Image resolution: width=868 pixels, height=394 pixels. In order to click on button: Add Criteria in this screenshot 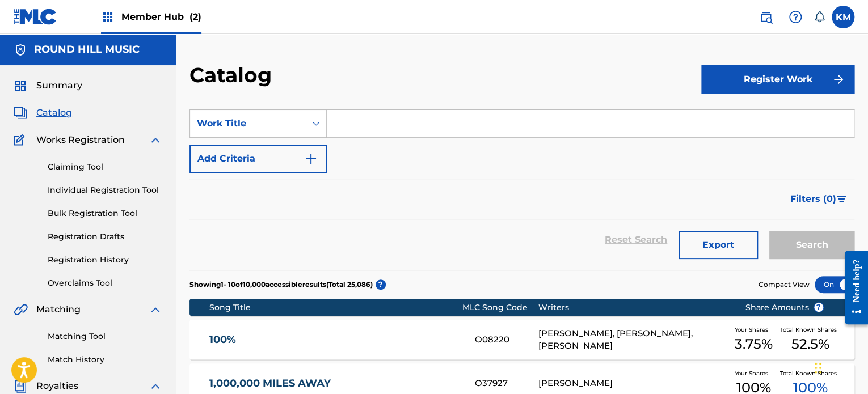, I will do `click(258, 159)`.